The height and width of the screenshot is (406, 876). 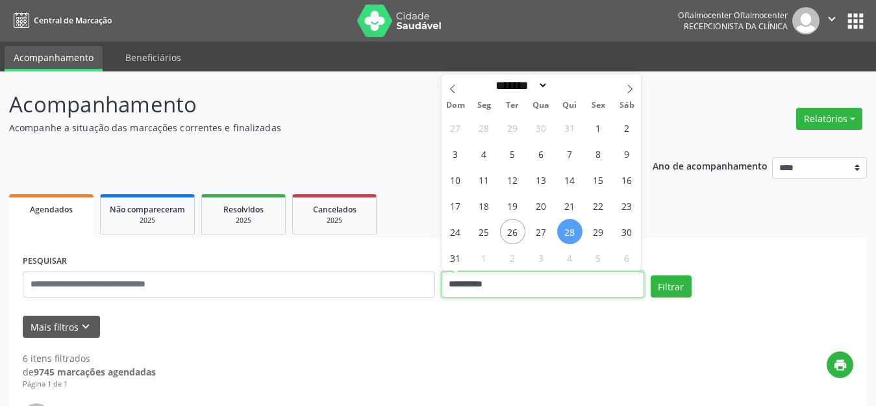 I want to click on span: Resolvidos, so click(x=243, y=209).